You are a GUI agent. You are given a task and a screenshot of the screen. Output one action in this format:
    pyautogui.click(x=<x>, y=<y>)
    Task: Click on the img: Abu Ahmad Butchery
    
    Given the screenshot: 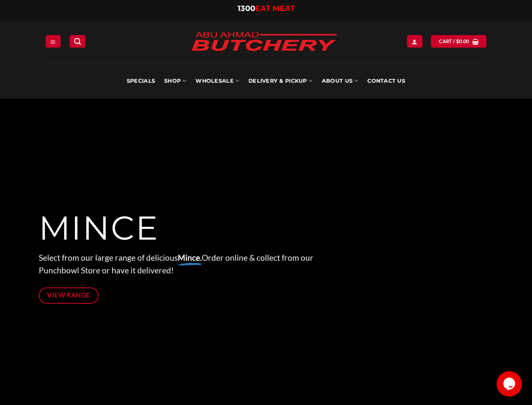 What is the action you would take?
    pyautogui.click(x=264, y=42)
    